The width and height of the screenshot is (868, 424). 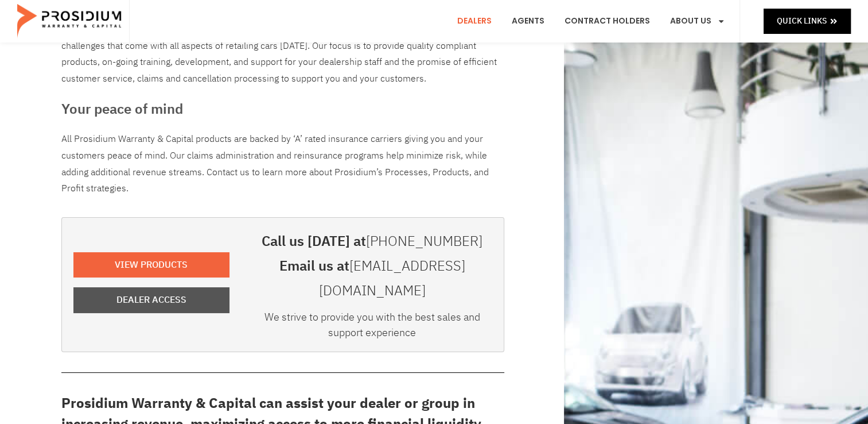 What do you see at coordinates (151, 300) in the screenshot?
I see `a: Dealer Access` at bounding box center [151, 300].